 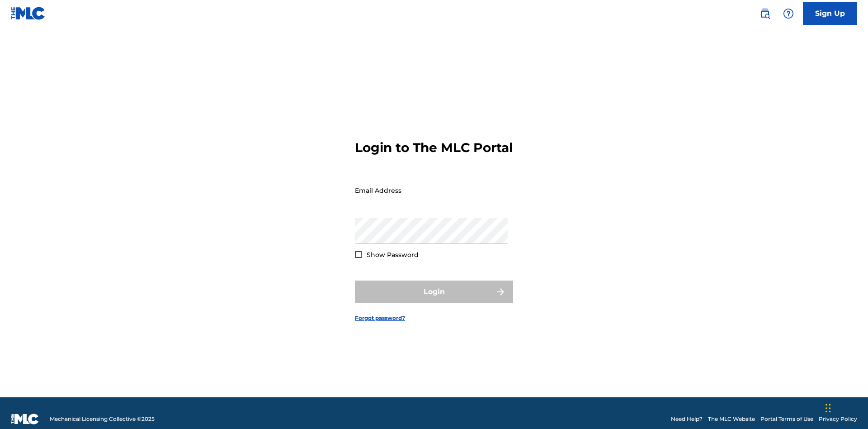 What do you see at coordinates (788, 14) in the screenshot?
I see `div: Help` at bounding box center [788, 14].